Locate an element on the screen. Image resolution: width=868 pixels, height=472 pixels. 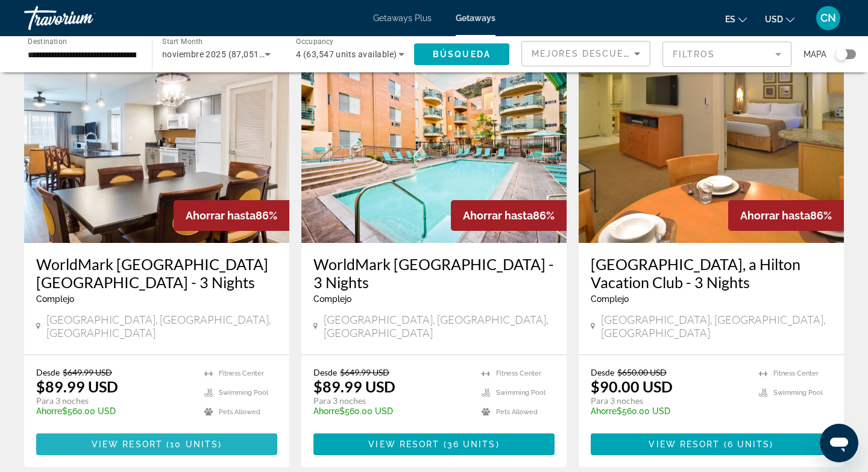
span: CN is located at coordinates (829, 18).